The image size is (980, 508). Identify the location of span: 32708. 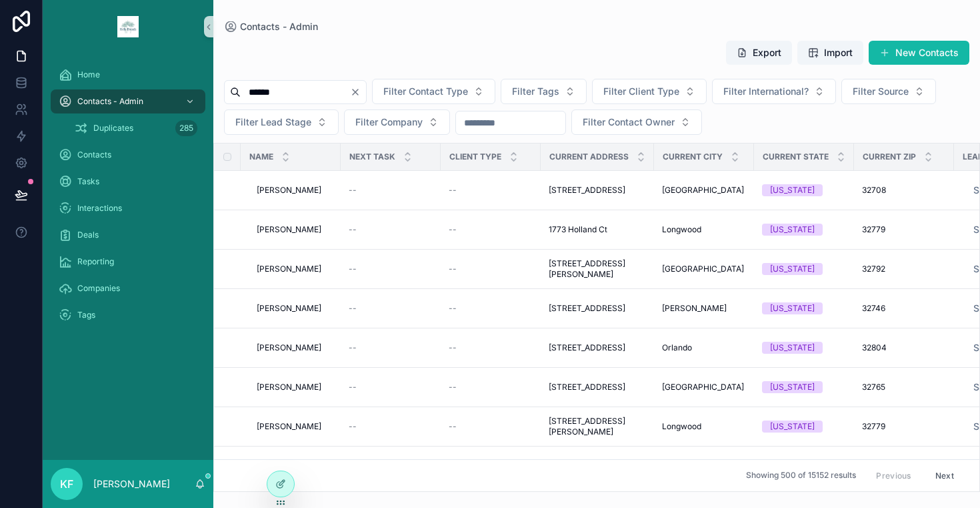
(874, 190).